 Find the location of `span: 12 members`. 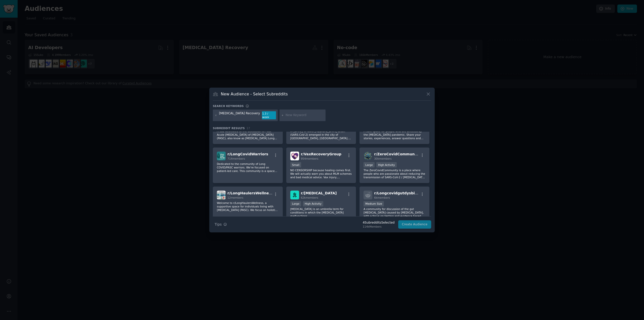

span: 12 members is located at coordinates (235, 198).